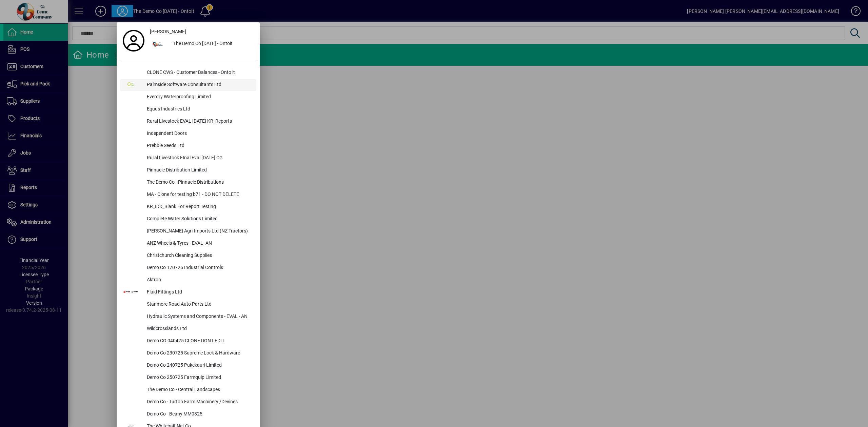  What do you see at coordinates (188, 195) in the screenshot?
I see `button: MA - Clone for testing b71 - DO NOT DELETE` at bounding box center [188, 195].